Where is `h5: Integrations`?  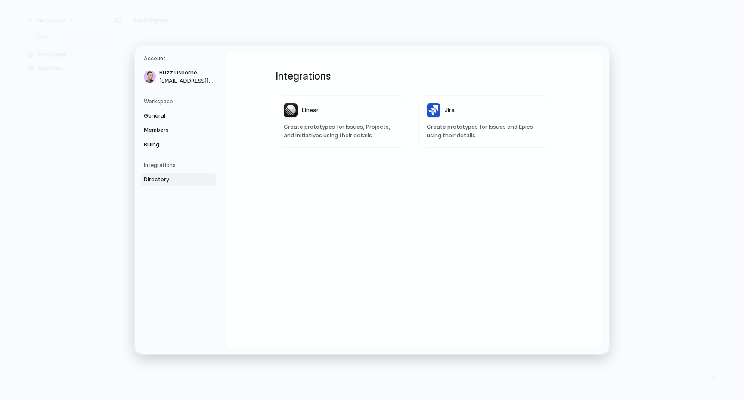
h5: Integrations is located at coordinates (180, 165).